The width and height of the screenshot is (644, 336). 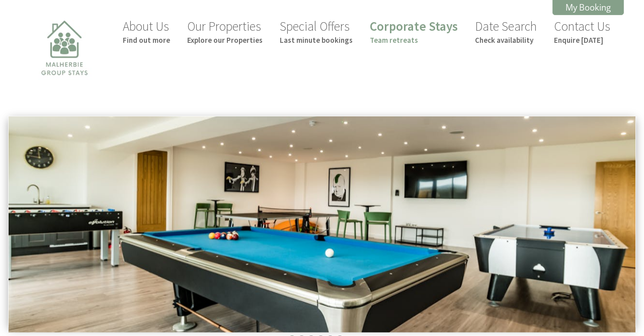 I want to click on a: Corporate StaysTeam retreats, so click(x=414, y=31).